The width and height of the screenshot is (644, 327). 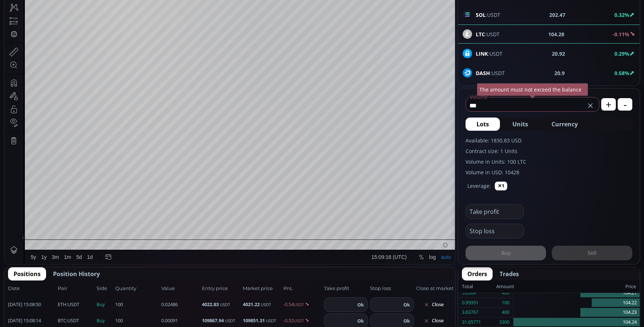 I want to click on b: 20.92, so click(x=559, y=54).